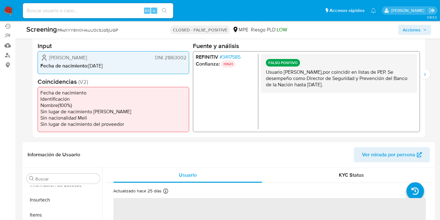 The image size is (440, 220). What do you see at coordinates (63, 199) in the screenshot?
I see `button: Insurtech` at bounding box center [63, 199].